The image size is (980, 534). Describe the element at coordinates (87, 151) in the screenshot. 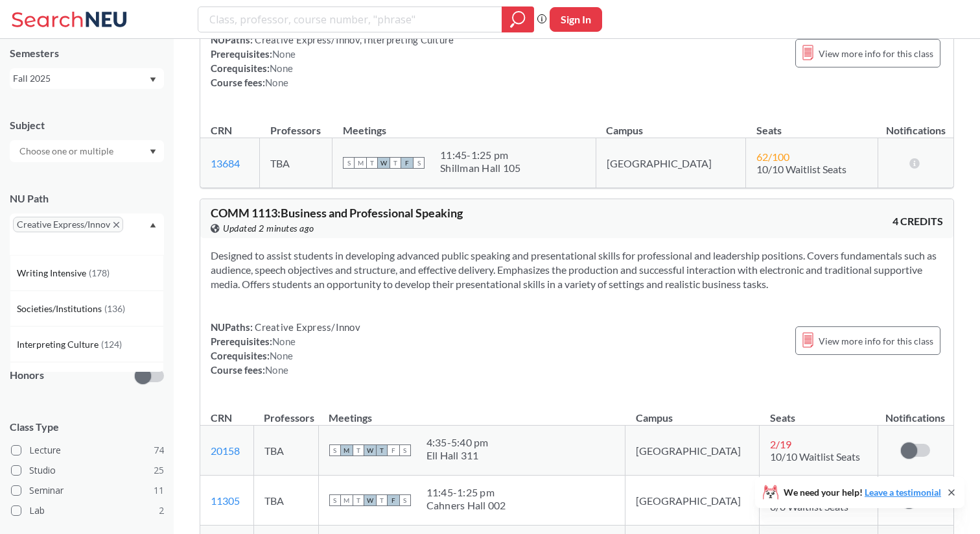

I see `div: Dropdown arrow` at that location.